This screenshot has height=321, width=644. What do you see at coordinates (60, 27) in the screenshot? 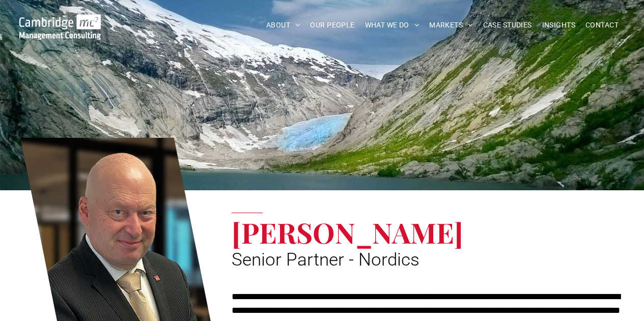
I see `img: Go to Homepage` at bounding box center [60, 27].